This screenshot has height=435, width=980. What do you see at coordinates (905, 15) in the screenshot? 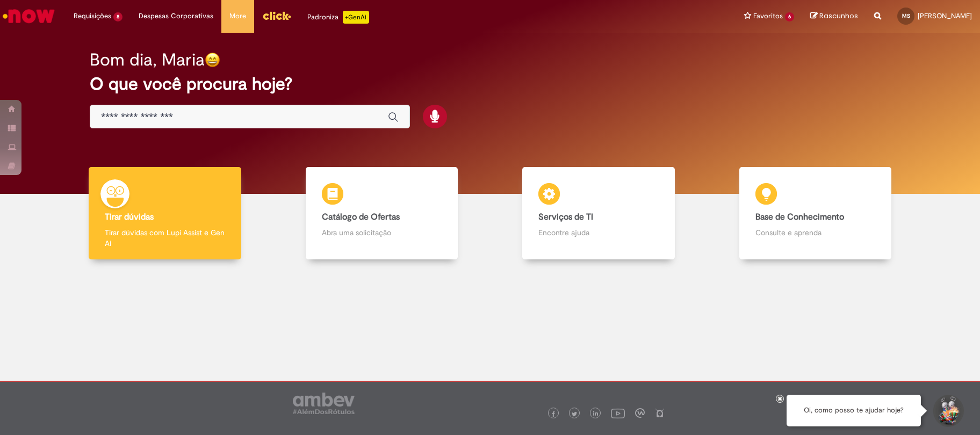
I see `span: MS` at bounding box center [905, 15].